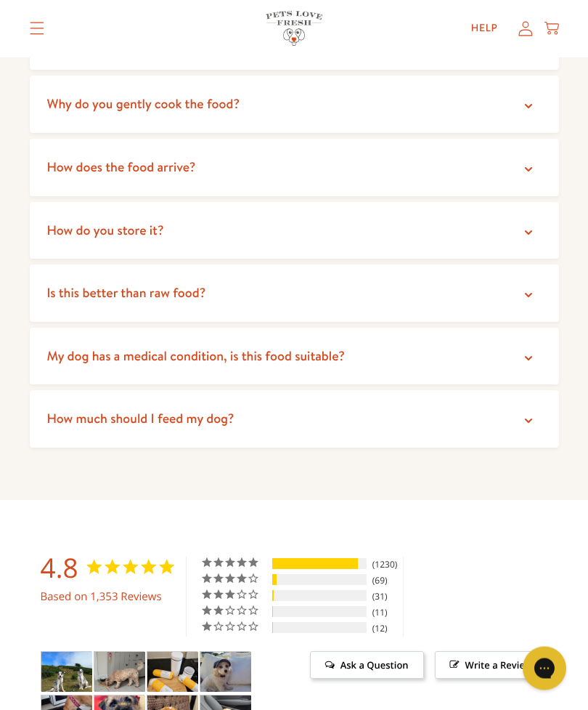 The height and width of the screenshot is (710, 588). Describe the element at coordinates (273, 596) in the screenshot. I see `div: 2%` at that location.